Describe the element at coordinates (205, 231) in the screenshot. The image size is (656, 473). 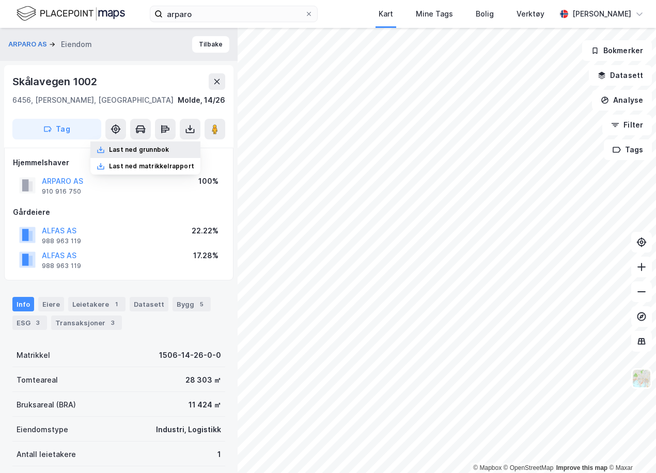
I see `div: 22.22%` at that location.